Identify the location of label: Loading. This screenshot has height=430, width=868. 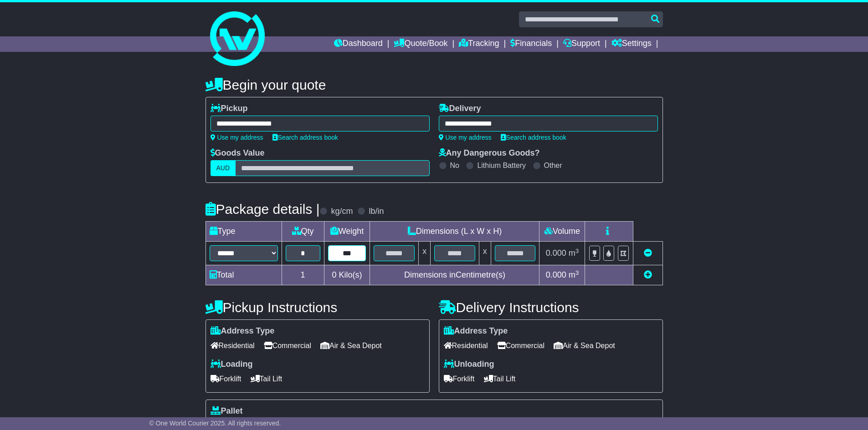
(232, 364).